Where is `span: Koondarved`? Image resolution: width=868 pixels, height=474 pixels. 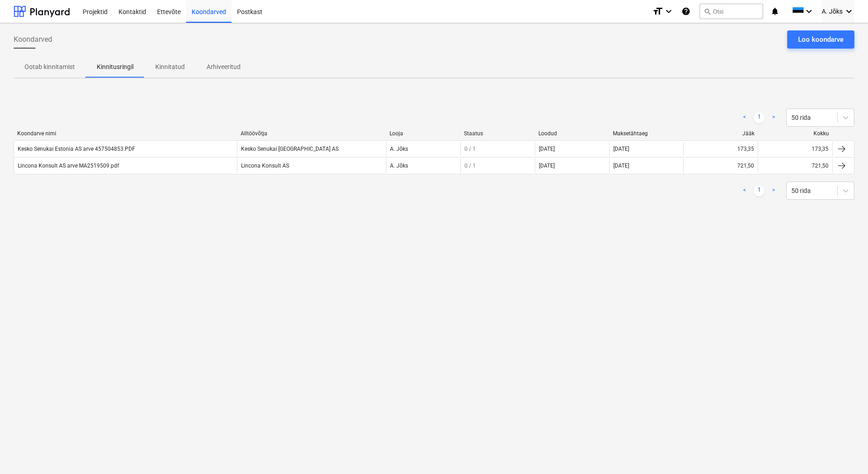 span: Koondarved is located at coordinates (32, 40).